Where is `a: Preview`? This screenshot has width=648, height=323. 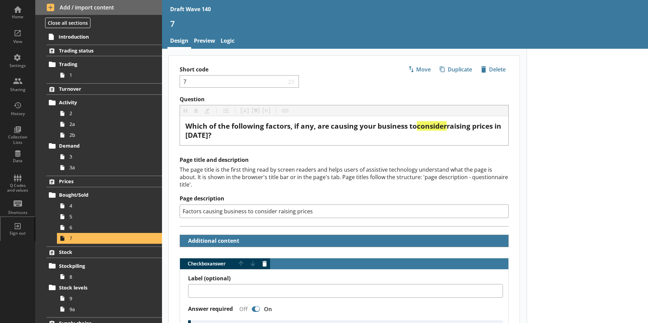
a: Preview is located at coordinates (204, 41).